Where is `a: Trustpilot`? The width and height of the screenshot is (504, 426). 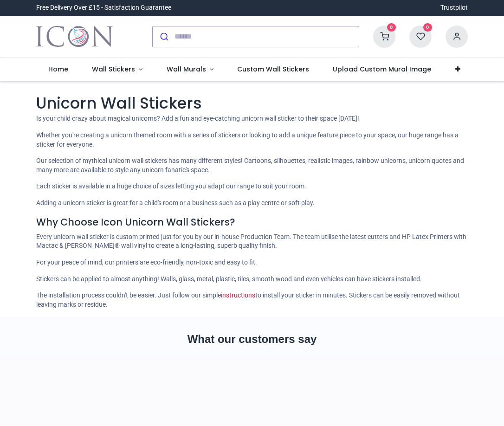 a: Trustpilot is located at coordinates (454, 8).